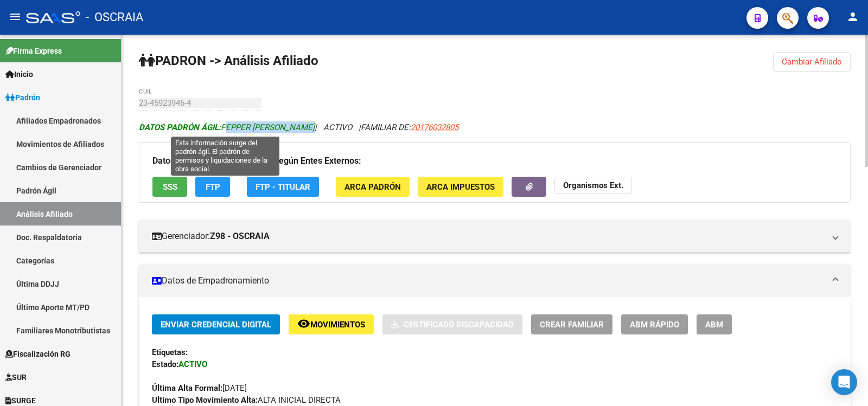  Describe the element at coordinates (714, 325) in the screenshot. I see `span: ABM` at that location.